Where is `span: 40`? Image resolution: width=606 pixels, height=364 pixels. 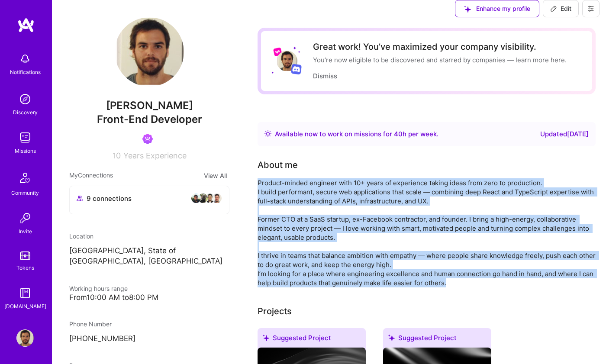 span: 40 is located at coordinates (398, 134).